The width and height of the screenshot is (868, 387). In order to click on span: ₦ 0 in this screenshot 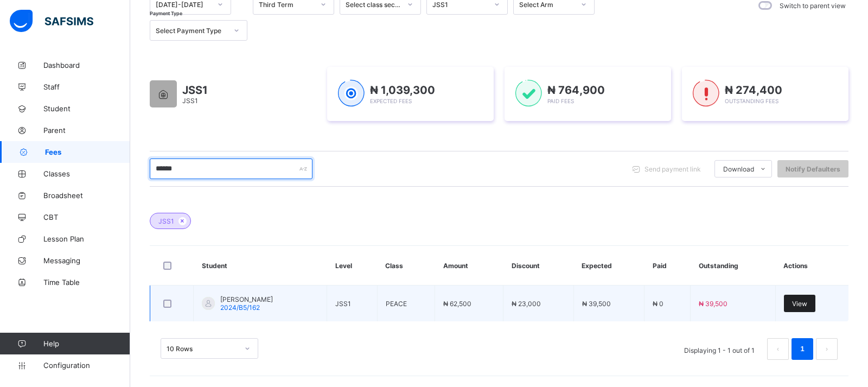, I will do `click(658, 304)`.